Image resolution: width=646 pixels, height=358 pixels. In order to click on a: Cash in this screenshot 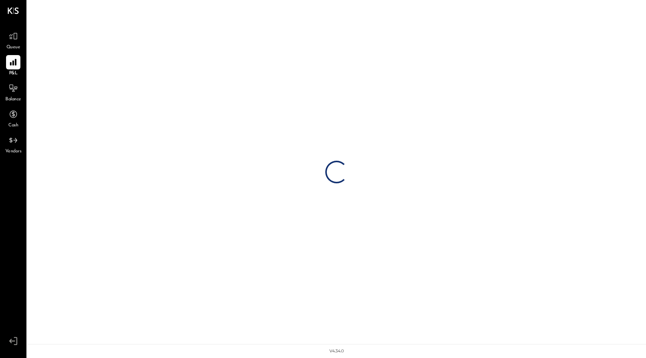, I will do `click(13, 118)`.